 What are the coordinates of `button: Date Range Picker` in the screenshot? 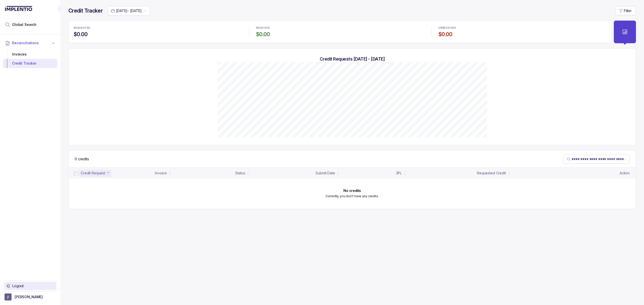 It's located at (129, 11).